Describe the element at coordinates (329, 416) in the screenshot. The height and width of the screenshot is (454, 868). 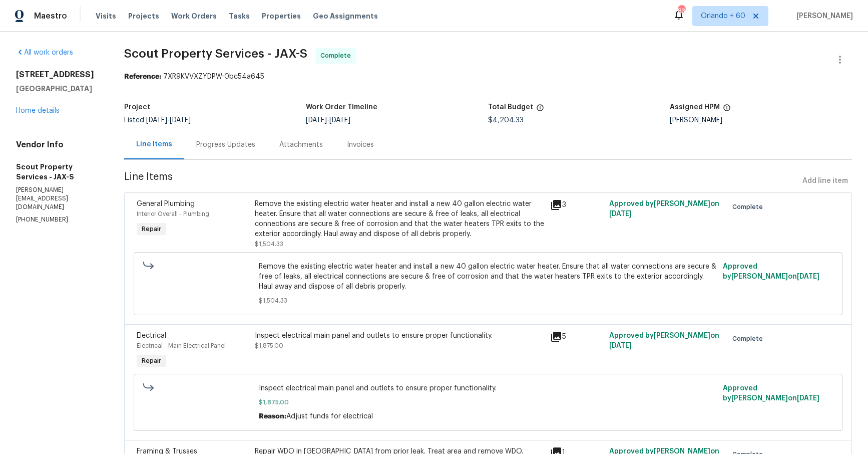
I see `span: Adjust funds for electrical` at that location.